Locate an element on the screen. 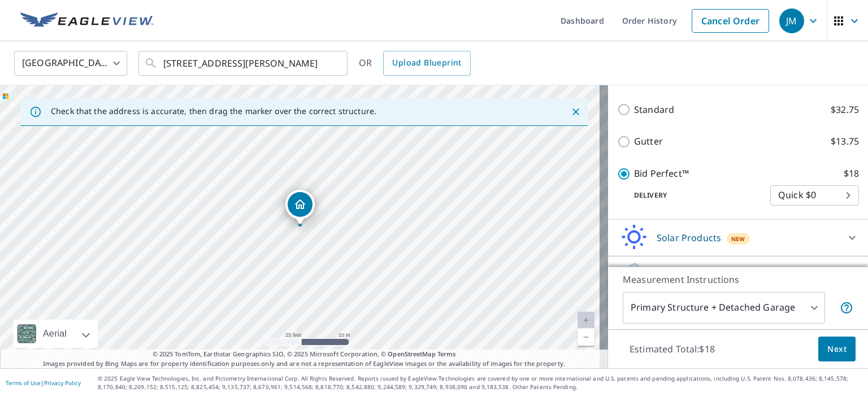 Image resolution: width=868 pixels, height=397 pixels. p: Gutter is located at coordinates (648, 141).